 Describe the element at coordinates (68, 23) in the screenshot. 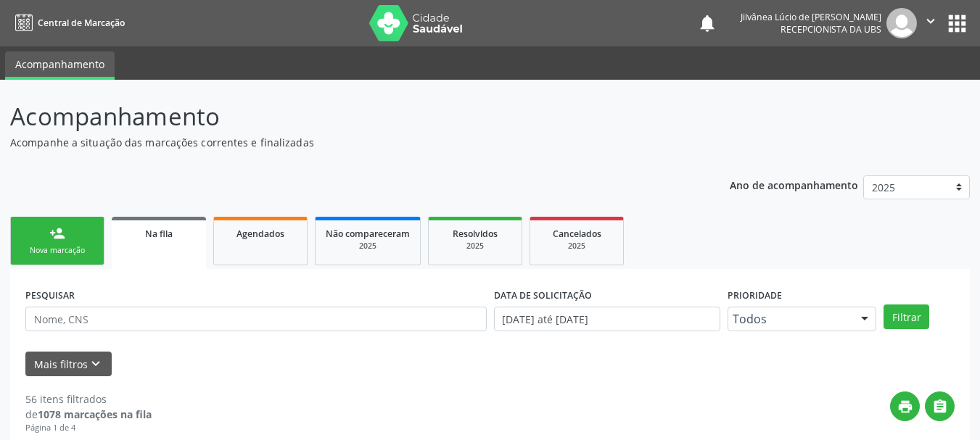

I see `a: Central de Marcação` at that location.